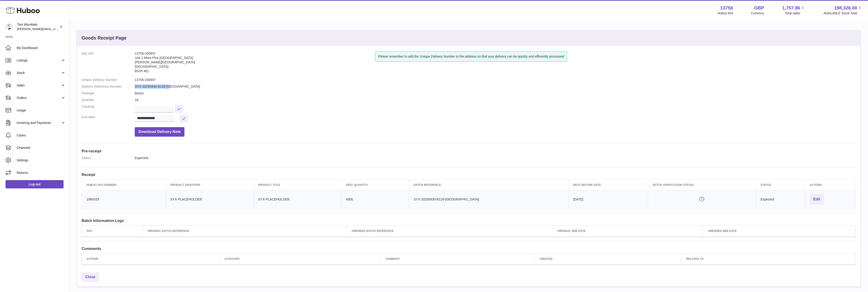  I want to click on th: Batch Verification Status, so click(702, 184).